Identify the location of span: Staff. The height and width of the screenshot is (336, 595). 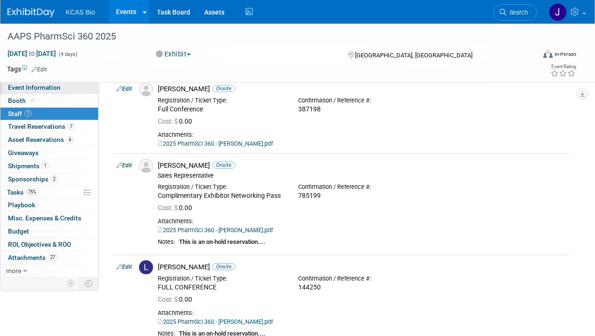
(20, 114).